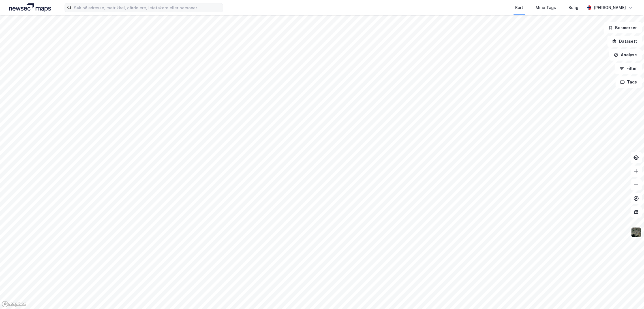  What do you see at coordinates (573, 8) in the screenshot?
I see `div: Bolig` at bounding box center [573, 8].